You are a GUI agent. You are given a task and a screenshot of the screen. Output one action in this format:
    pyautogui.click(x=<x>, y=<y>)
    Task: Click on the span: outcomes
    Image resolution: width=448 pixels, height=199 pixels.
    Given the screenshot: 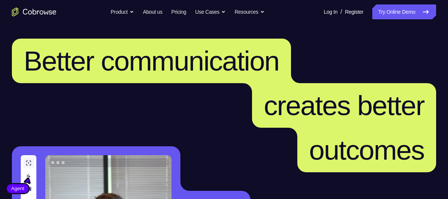 What is the action you would take?
    pyautogui.click(x=367, y=150)
    